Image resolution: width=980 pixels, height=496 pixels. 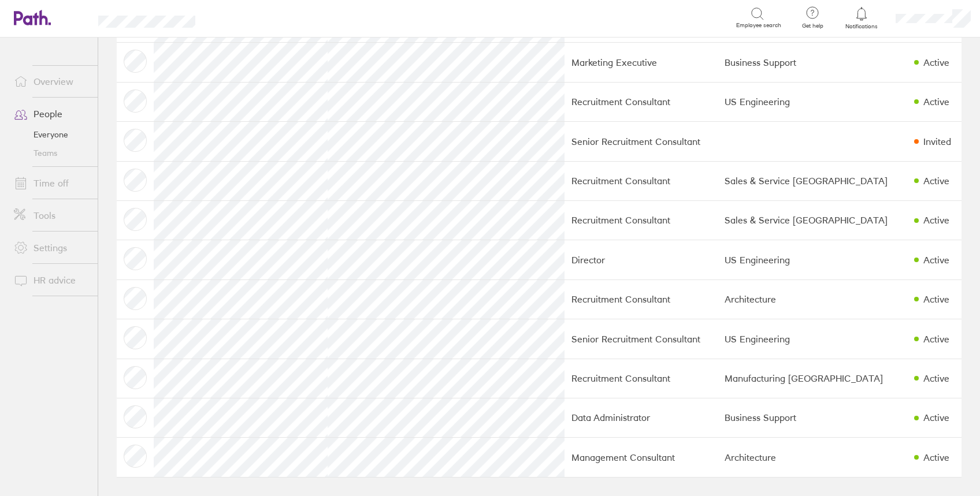 What do you see at coordinates (937, 141) in the screenshot?
I see `div: Invited` at bounding box center [937, 141].